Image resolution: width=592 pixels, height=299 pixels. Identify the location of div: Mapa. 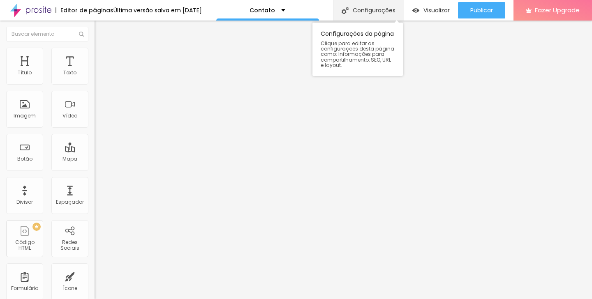
(70, 159).